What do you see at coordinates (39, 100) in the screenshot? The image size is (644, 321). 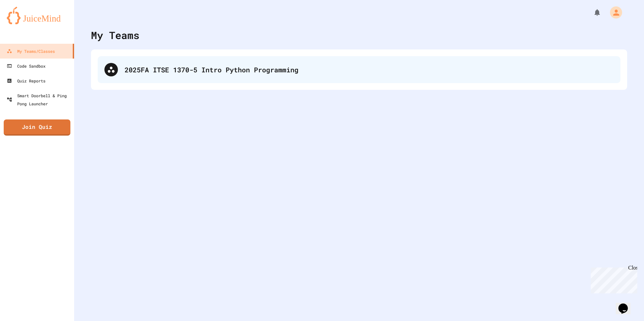 I see `div: Smart Doorbell & Ping Pong Launcher` at bounding box center [39, 100].